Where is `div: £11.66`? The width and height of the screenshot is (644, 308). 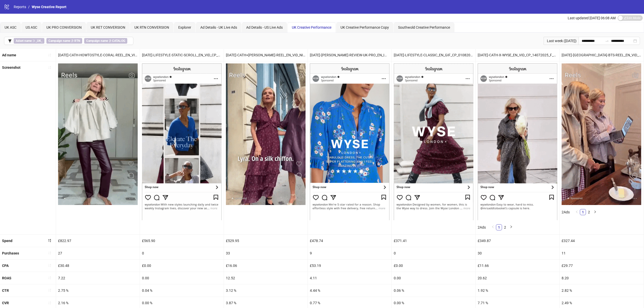 div: £11.66 is located at coordinates (517, 266).